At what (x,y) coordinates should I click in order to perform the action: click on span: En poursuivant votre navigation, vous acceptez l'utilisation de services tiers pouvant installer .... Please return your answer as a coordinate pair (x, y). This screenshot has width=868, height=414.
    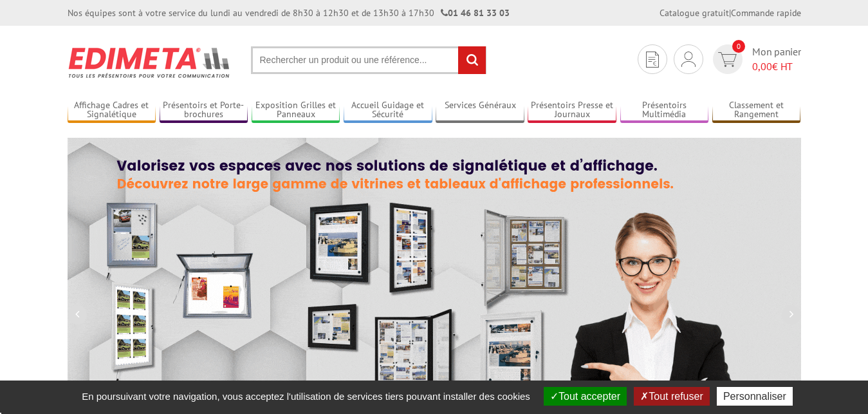
    Looking at the image, I should click on (306, 396).